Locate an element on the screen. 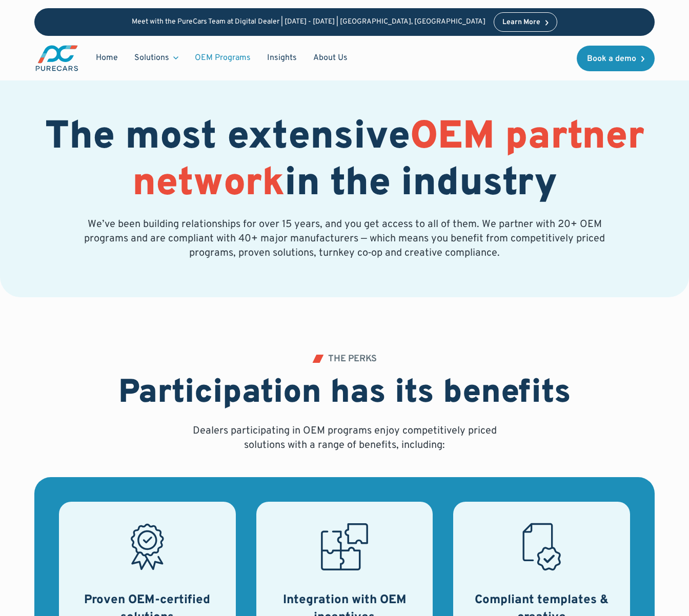  div: Book a demo is located at coordinates (611, 59).